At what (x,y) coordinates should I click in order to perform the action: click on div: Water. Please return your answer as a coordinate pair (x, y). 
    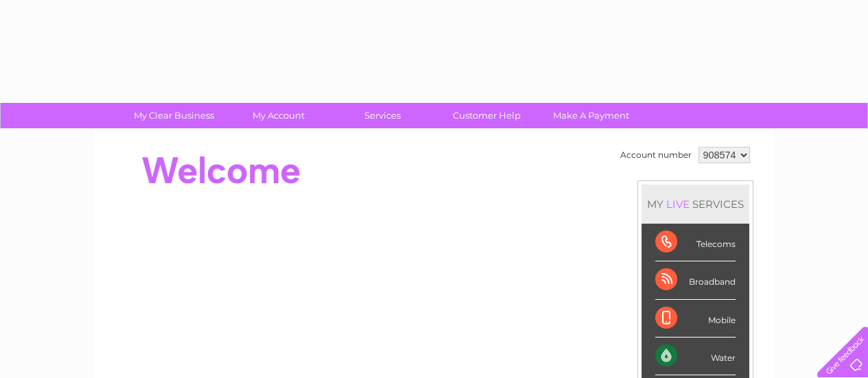
    Looking at the image, I should click on (695, 356).